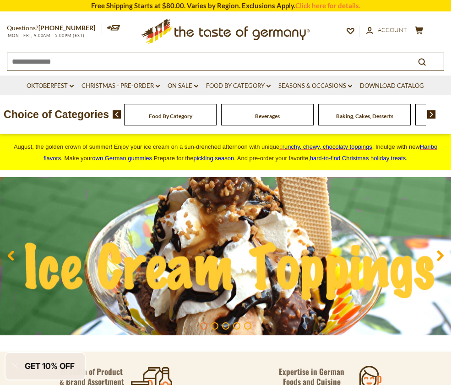 The height and width of the screenshot is (385, 451). What do you see at coordinates (123, 158) in the screenshot?
I see `a: own German gummies.` at bounding box center [123, 158].